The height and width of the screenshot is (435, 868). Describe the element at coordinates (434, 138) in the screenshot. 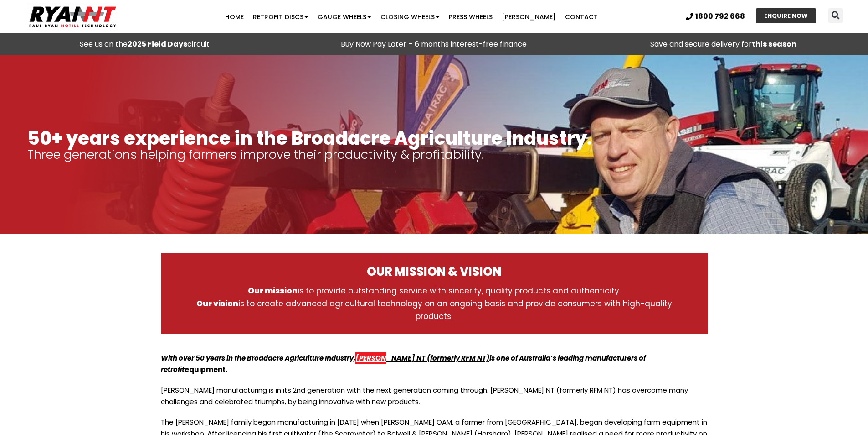

I see `h1: 50+ years experience in the Broadacre Agriculture Industry.` at that location.